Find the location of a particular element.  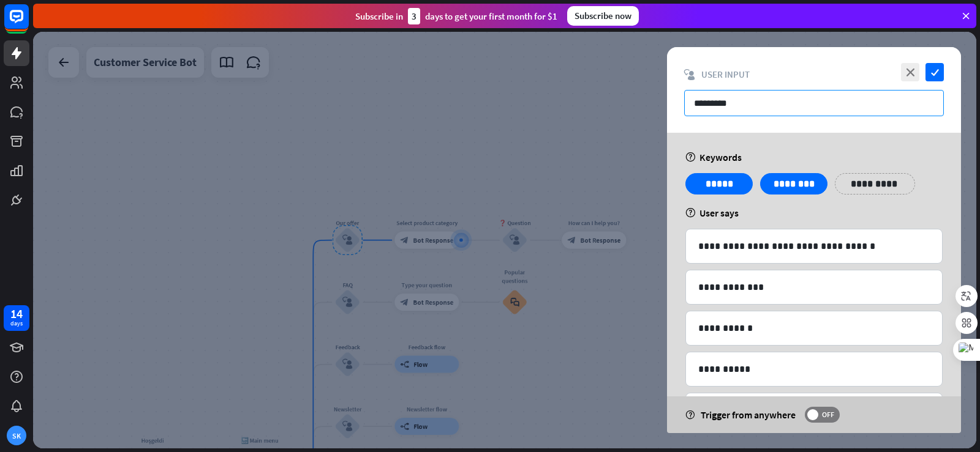

div: SK is located at coordinates (17, 436).